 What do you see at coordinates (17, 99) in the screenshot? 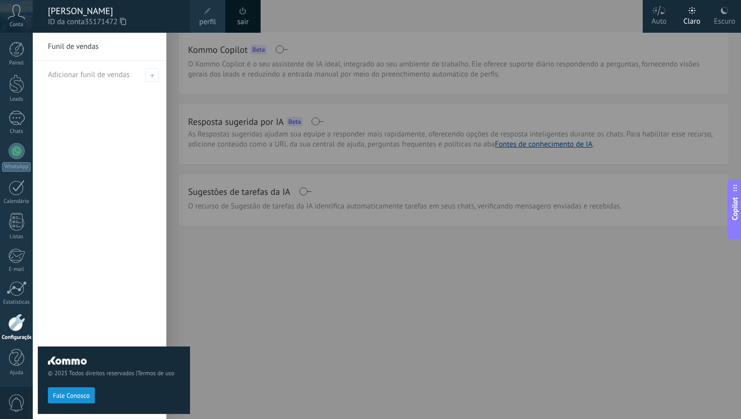
I see `div: Leads` at bounding box center [17, 99].